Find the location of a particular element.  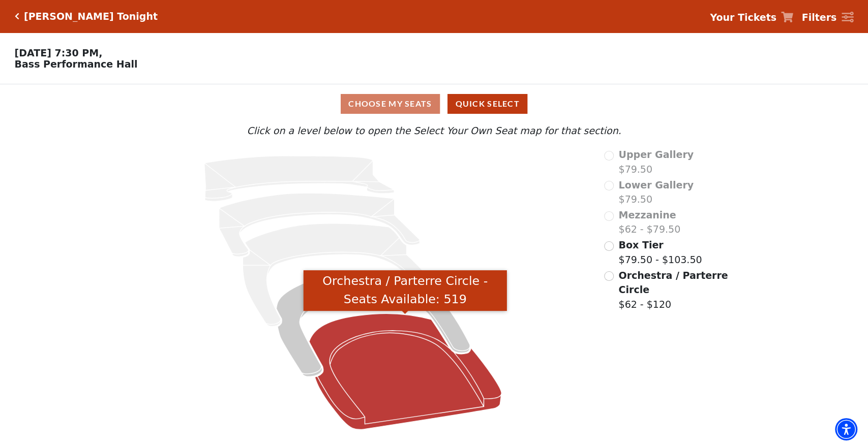

span: Orchestra / Parterre Circle is located at coordinates (673, 282).